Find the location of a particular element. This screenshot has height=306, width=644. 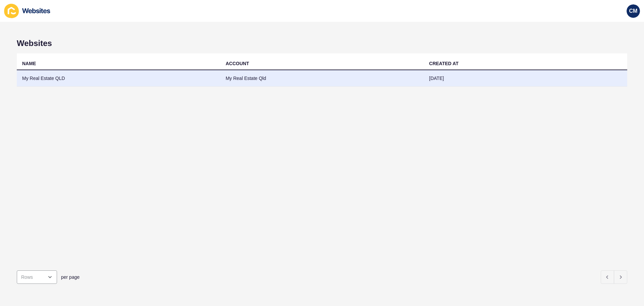

div: NAME is located at coordinates (29, 64).